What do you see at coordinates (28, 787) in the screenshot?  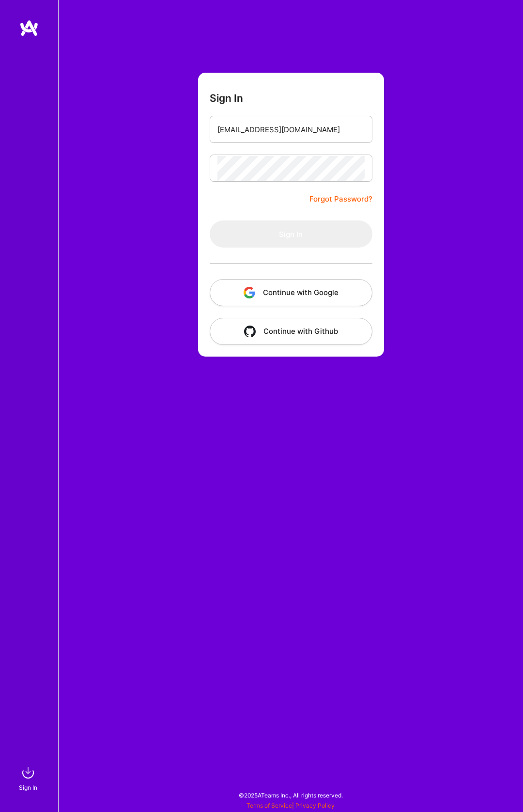 I see `div: Sign In` at bounding box center [28, 787].